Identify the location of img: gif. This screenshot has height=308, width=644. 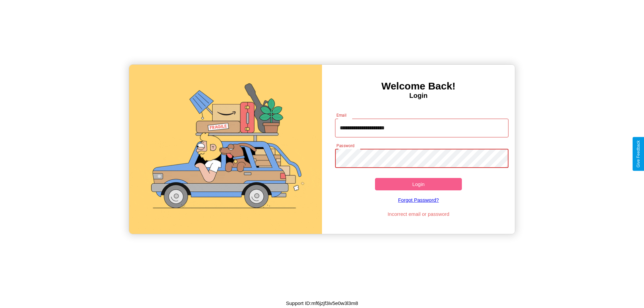
(225, 149).